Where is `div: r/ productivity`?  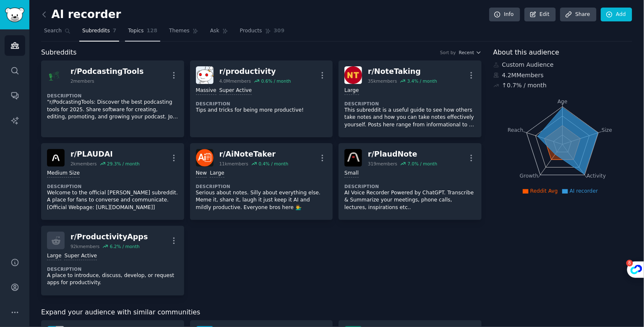
div: r/ productivity is located at coordinates (255, 72).